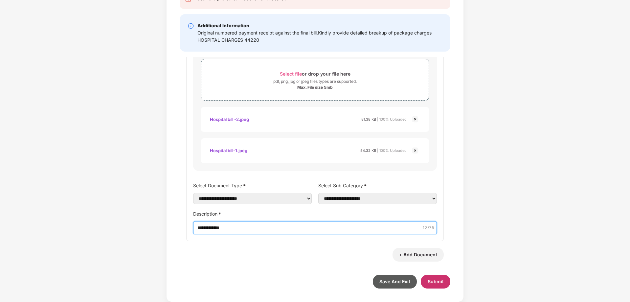 This screenshot has width=630, height=302. What do you see at coordinates (418, 255) in the screenshot?
I see `button: + Add Document` at bounding box center [418, 255].